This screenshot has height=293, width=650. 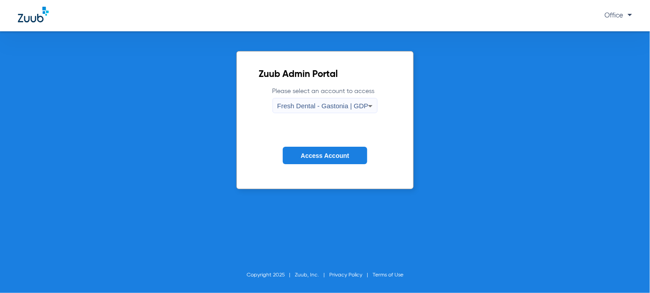 What do you see at coordinates (388, 275) in the screenshot?
I see `a: Terms of Use` at bounding box center [388, 275].